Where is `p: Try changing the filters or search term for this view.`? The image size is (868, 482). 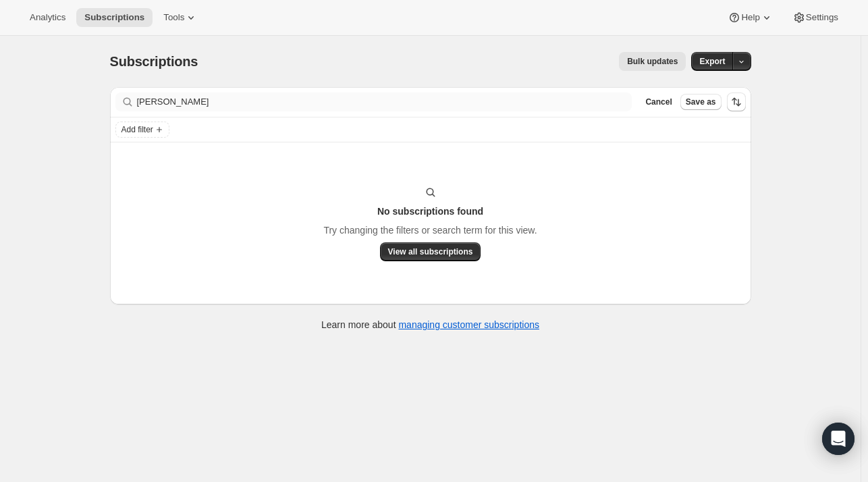
p: Try changing the filters or search term for this view. is located at coordinates (430, 230).